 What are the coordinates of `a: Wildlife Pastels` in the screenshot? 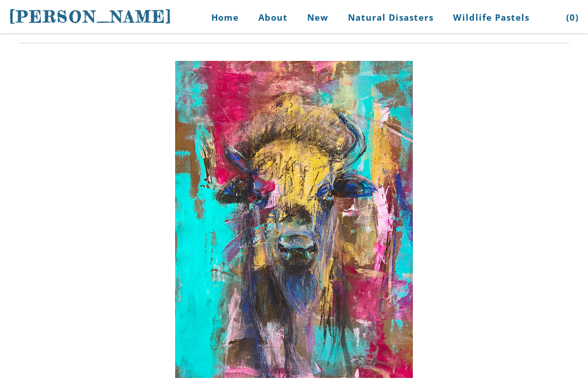 It's located at (491, 17).